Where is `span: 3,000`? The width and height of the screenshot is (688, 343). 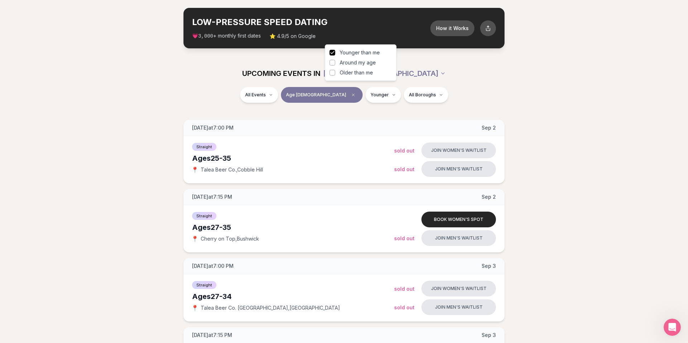 span: 3,000 is located at coordinates (206, 36).